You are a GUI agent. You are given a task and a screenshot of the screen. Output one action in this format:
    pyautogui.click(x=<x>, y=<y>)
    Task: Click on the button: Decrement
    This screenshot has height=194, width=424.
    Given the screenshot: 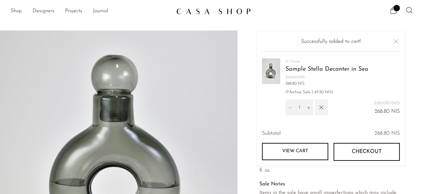 What is the action you would take?
    pyautogui.click(x=290, y=108)
    